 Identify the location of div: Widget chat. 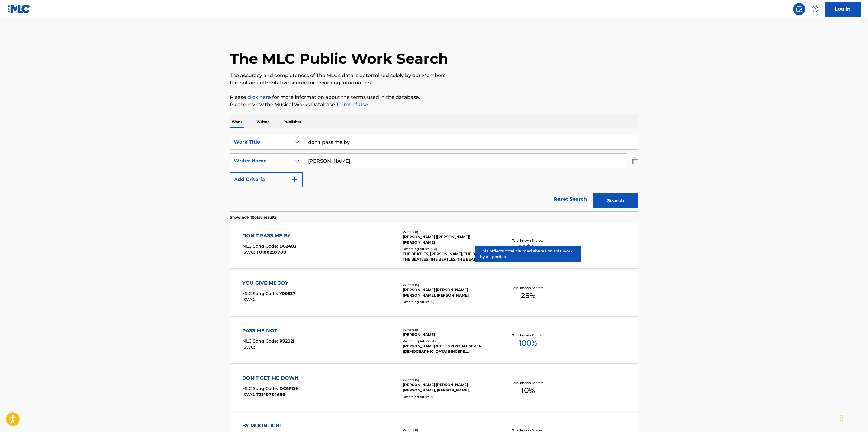
(853, 418).